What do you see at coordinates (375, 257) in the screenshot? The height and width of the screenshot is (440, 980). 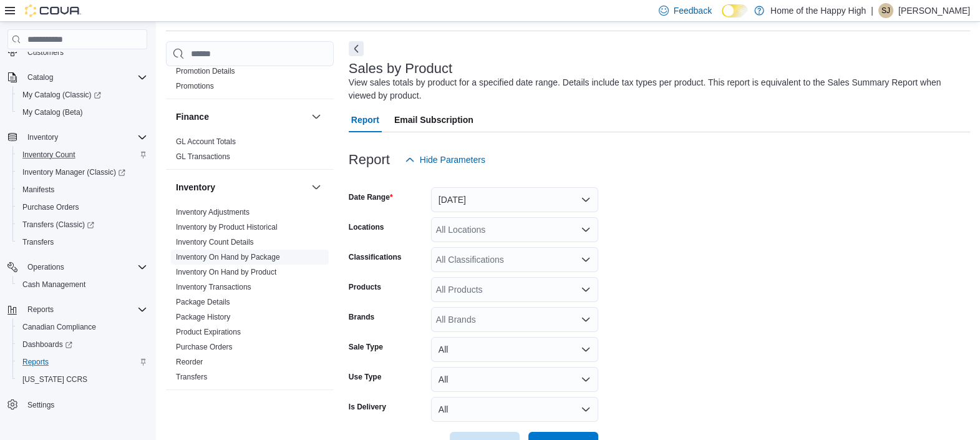 I see `label: Classifications` at bounding box center [375, 257].